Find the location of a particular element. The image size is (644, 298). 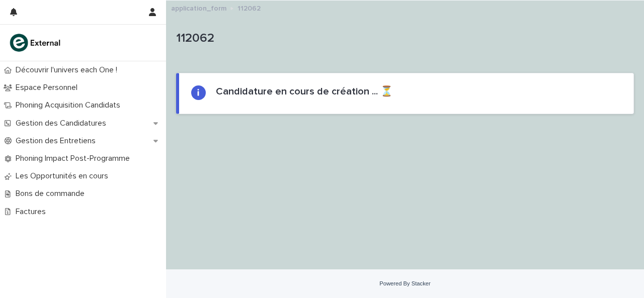

p: Phoning Impact Post-Programme is located at coordinates (74, 158).